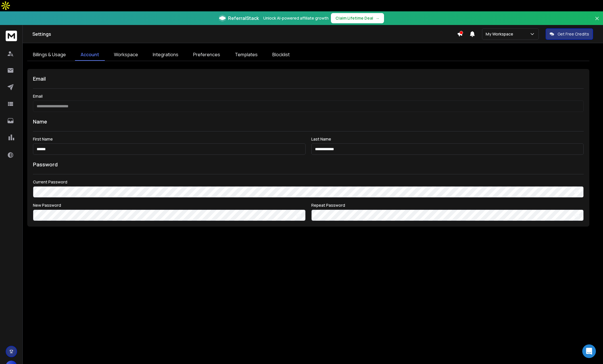 This screenshot has height=364, width=603. I want to click on a: Account, so click(90, 55).